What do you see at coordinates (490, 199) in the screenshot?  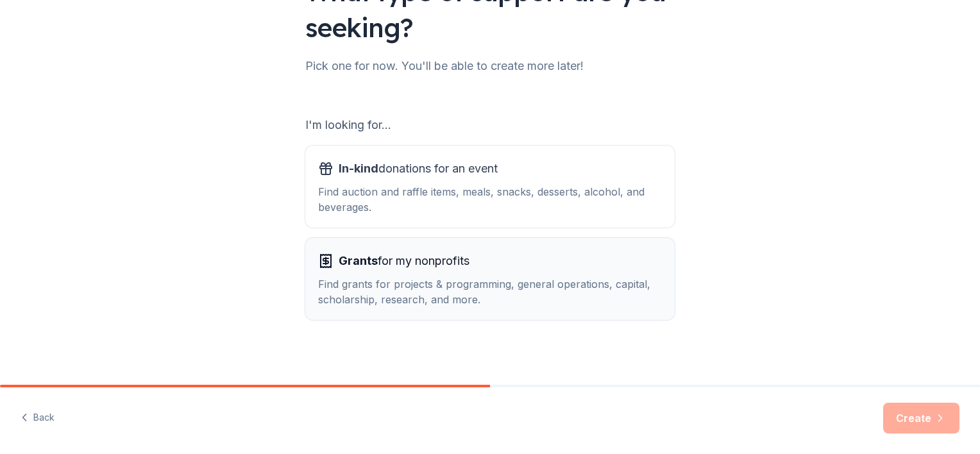 I see `div: Find auction and raffle items, meals, snacks, desserts, alcohol, and beverages.` at bounding box center [490, 199].